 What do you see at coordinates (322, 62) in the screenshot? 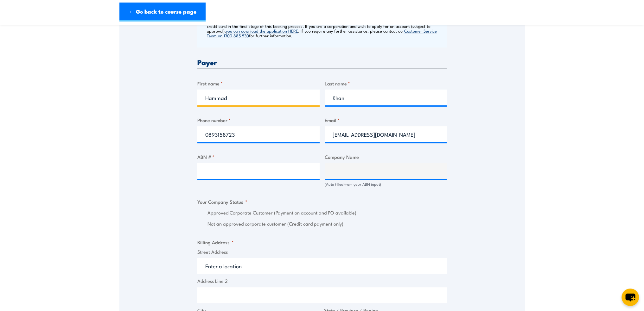
I see `h3: Payer` at bounding box center [322, 62].